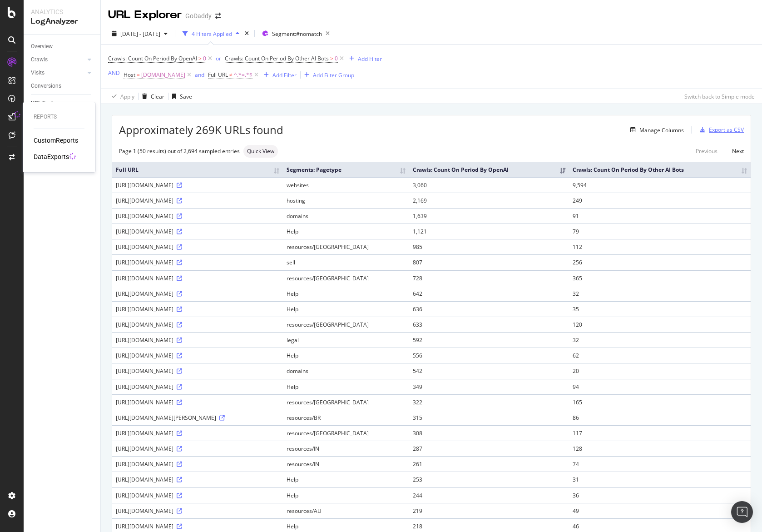  What do you see at coordinates (660, 262) in the screenshot?
I see `td: 256` at bounding box center [660, 262].